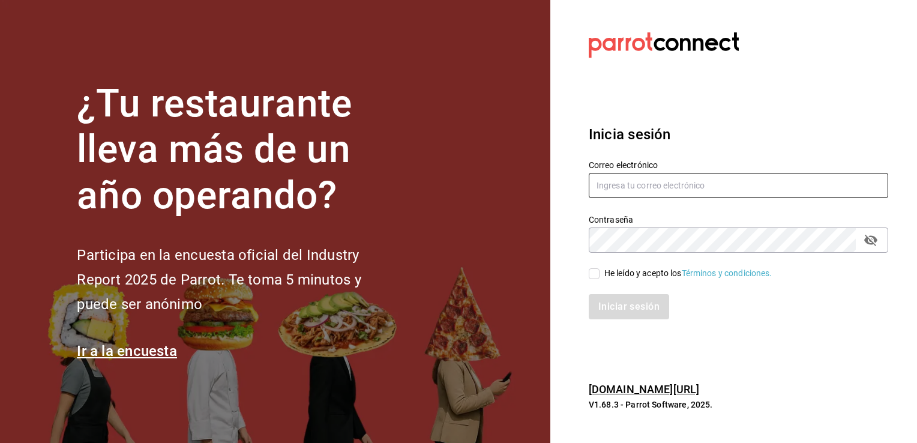 The width and height of the screenshot is (917, 443). What do you see at coordinates (688, 273) in the screenshot?
I see `div: He leído y acepto los` at bounding box center [688, 273].